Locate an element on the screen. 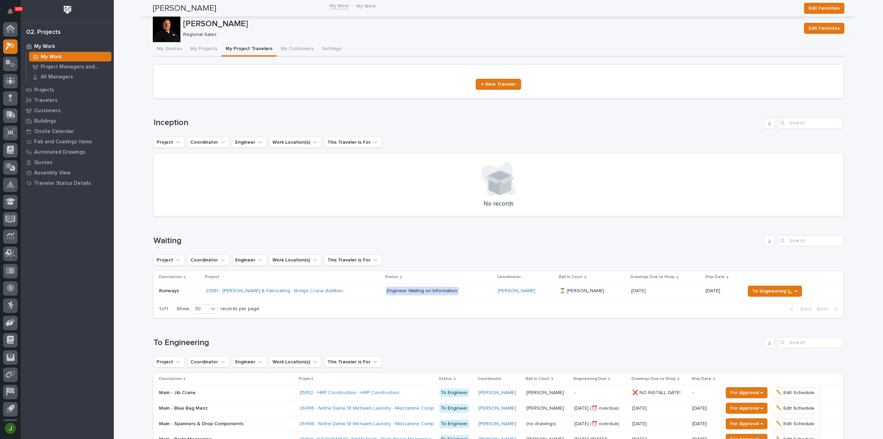 The width and height of the screenshot is (883, 439). a: Onsite Calendar is located at coordinates (67, 131).